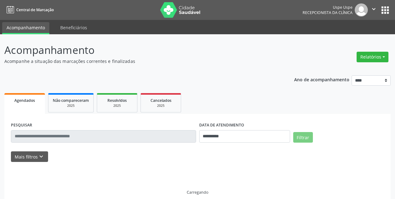  Describe the element at coordinates (29, 10) in the screenshot. I see `a: Central de Marcação` at that location.